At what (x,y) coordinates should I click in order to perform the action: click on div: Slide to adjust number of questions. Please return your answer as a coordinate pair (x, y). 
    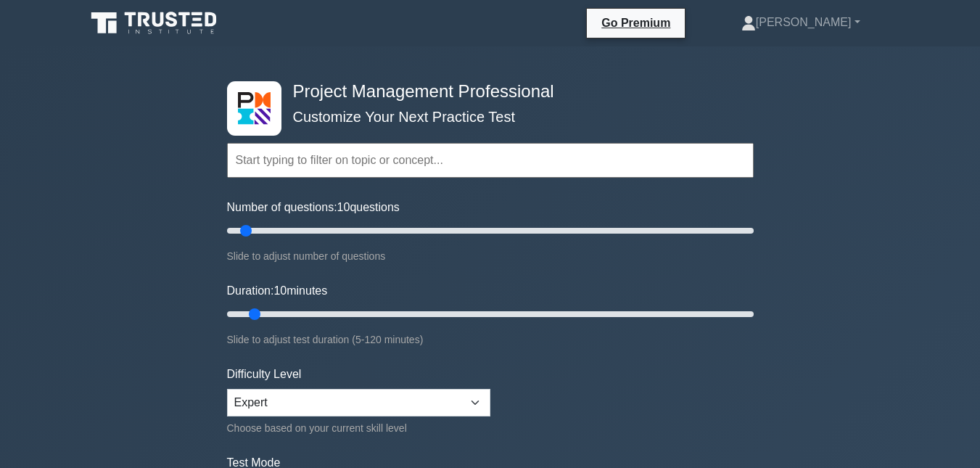
    Looking at the image, I should click on (491, 256).